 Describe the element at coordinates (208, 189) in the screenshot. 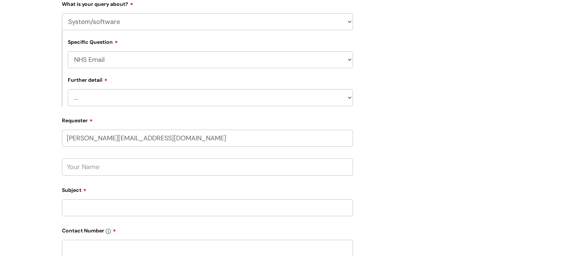

I see `label: Subject` at that location.